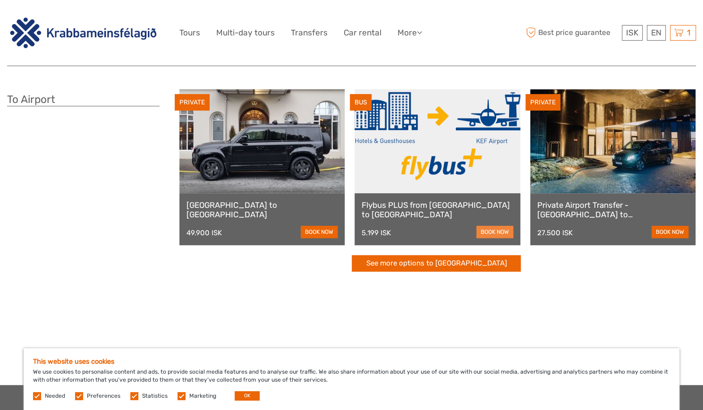  What do you see at coordinates (361, 102) in the screenshot?
I see `div: BUS` at bounding box center [361, 102].